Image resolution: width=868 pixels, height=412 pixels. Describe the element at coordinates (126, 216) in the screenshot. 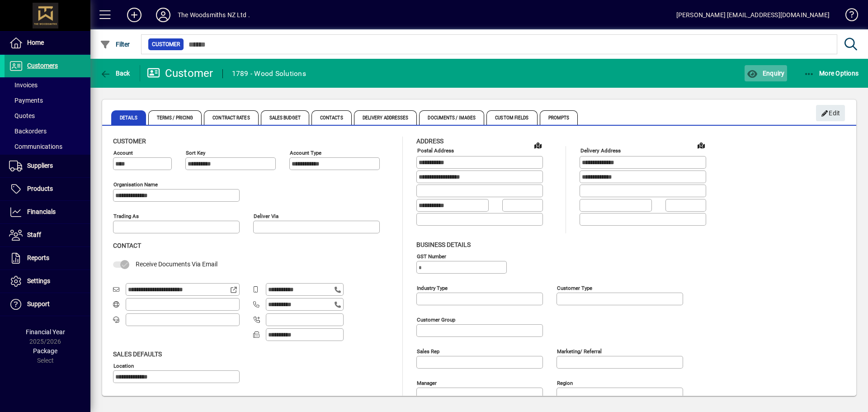

I see `mat-label: Trading as` at that location.